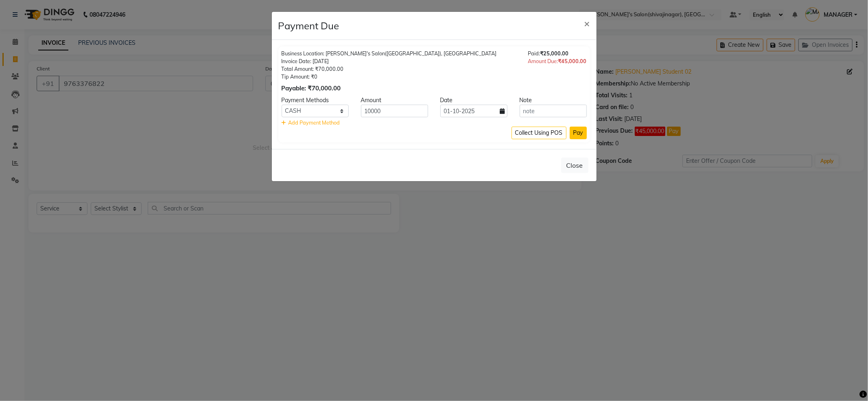 This screenshot has height=401, width=868. What do you see at coordinates (389, 69) in the screenshot?
I see `div: Total Amount: ₹70,000.00` at bounding box center [389, 69].